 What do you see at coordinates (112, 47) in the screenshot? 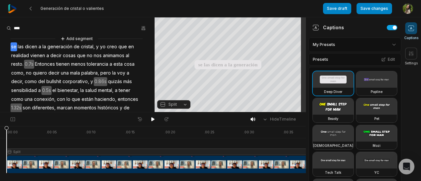
I see `span: creo` at bounding box center [112, 47].